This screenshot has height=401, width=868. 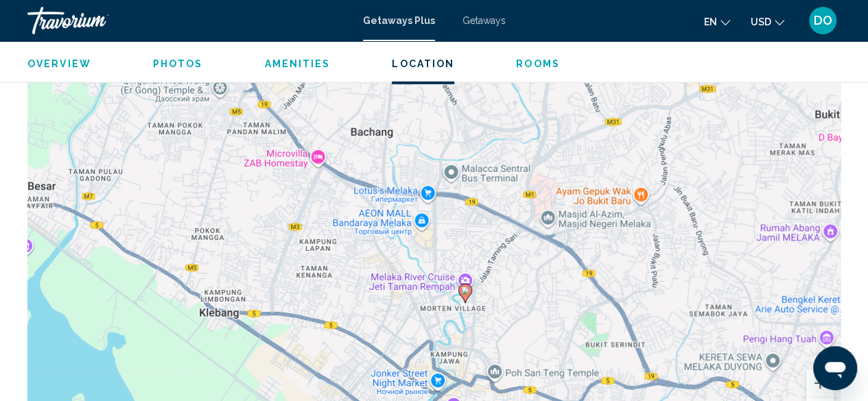 I want to click on span: USD, so click(x=761, y=22).